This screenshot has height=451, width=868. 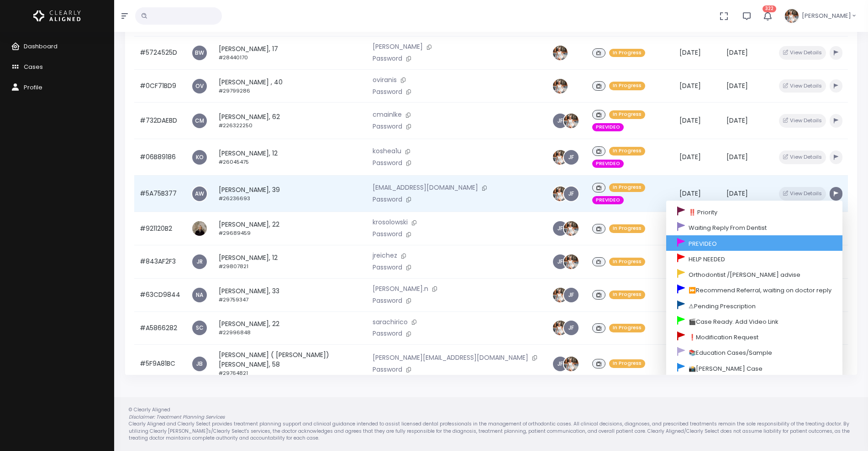 What do you see at coordinates (160, 121) in the screenshot?
I see `td: #732DAEBD` at bounding box center [160, 121].